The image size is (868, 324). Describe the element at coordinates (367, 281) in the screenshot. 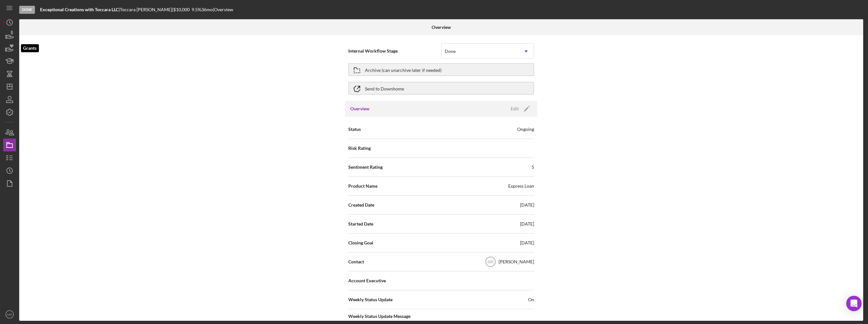

I see `span: Account Executive` at that location.